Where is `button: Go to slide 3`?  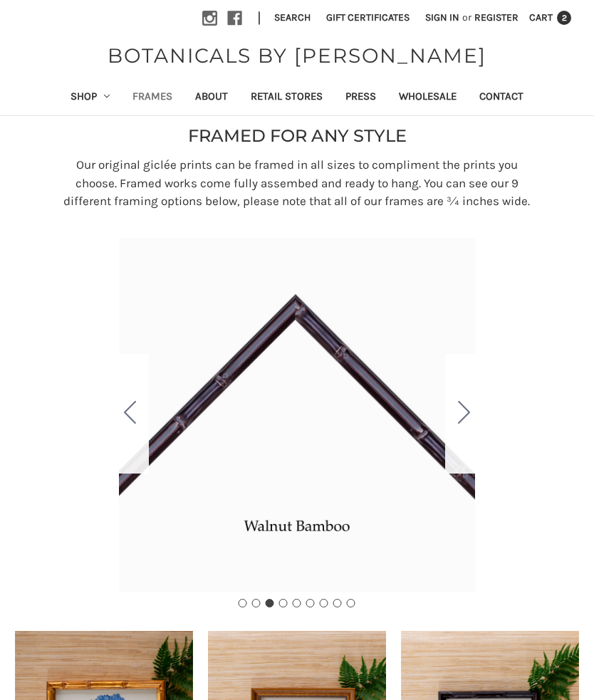
button: Go to slide 3 is located at coordinates (270, 604).